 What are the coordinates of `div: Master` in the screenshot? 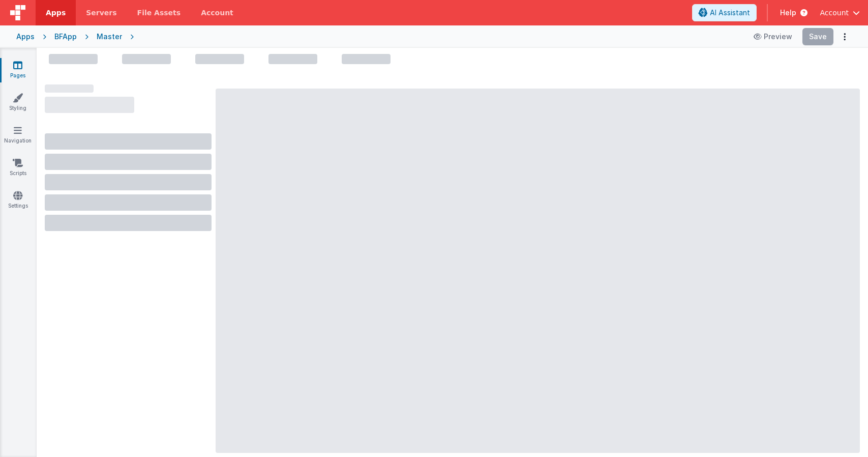 It's located at (109, 37).